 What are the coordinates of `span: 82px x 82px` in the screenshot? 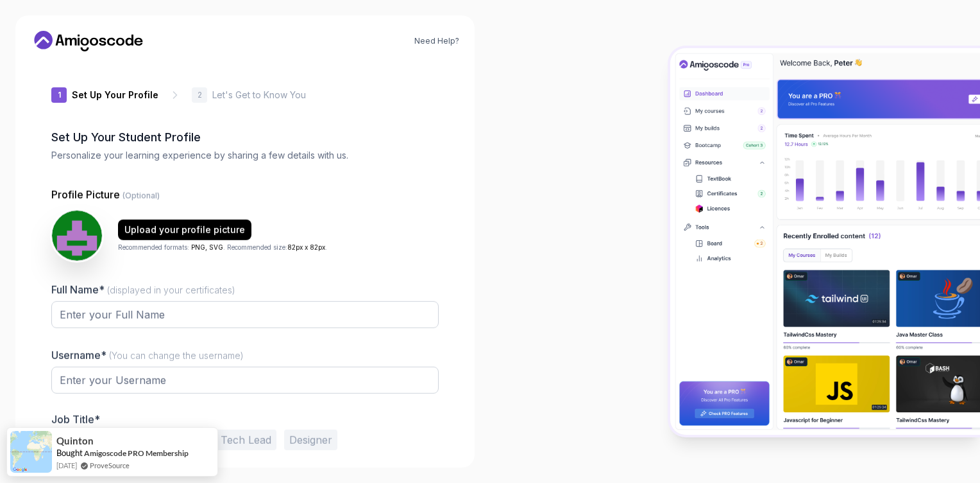 It's located at (306, 246).